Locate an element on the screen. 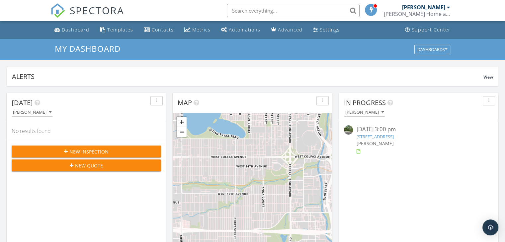 The height and width of the screenshot is (242, 505). a: Automations (Basic) is located at coordinates (241, 30).